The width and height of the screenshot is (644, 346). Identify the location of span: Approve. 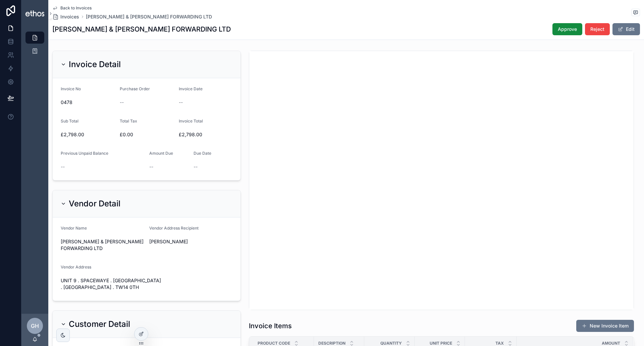
(568, 29).